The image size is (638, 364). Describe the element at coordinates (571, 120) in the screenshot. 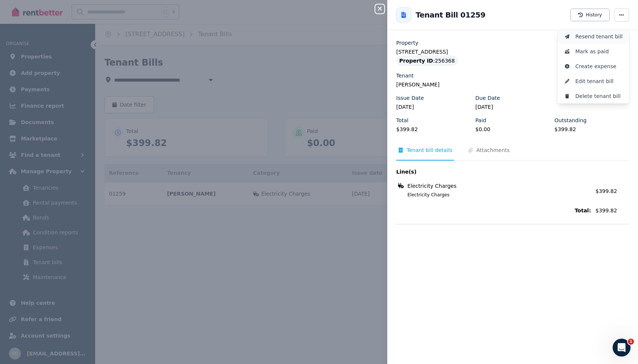

I see `label: Outstanding` at that location.